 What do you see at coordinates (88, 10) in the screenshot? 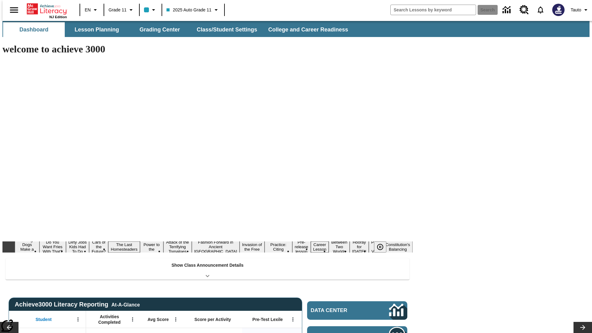
I see `span: EN` at bounding box center [88, 10].